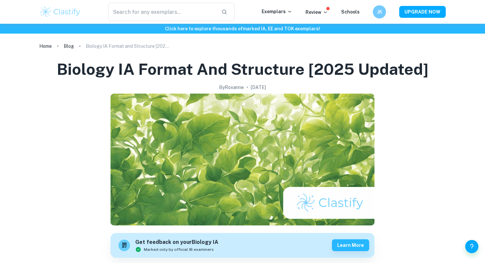 The height and width of the screenshot is (263, 485). What do you see at coordinates (60, 12) in the screenshot?
I see `a: Clastify logo` at bounding box center [60, 12].